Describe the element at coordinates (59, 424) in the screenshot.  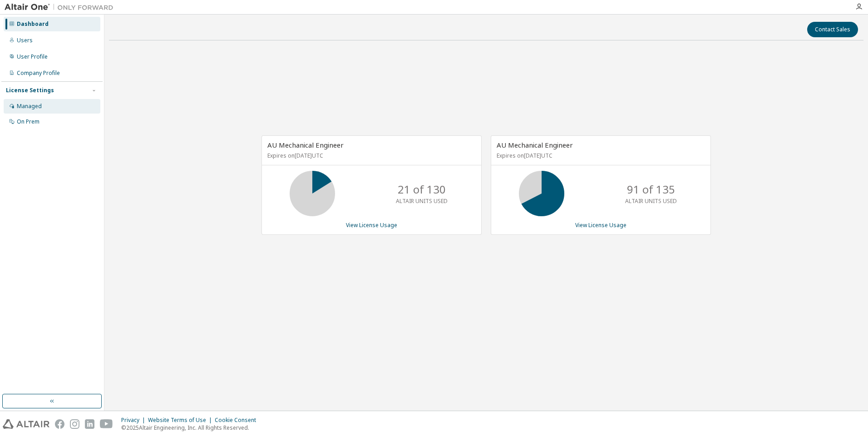
I see `img: facebook.svg` at that location.